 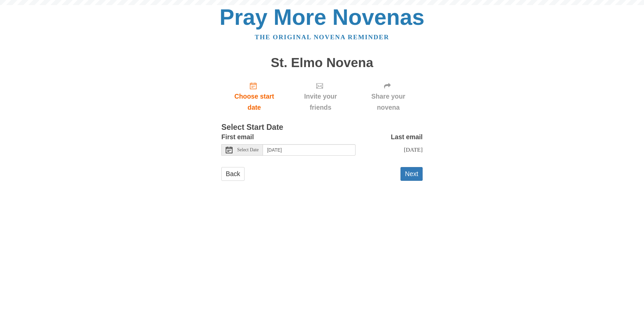 What do you see at coordinates (254, 102) in the screenshot?
I see `span: Choose start date` at bounding box center [254, 102].